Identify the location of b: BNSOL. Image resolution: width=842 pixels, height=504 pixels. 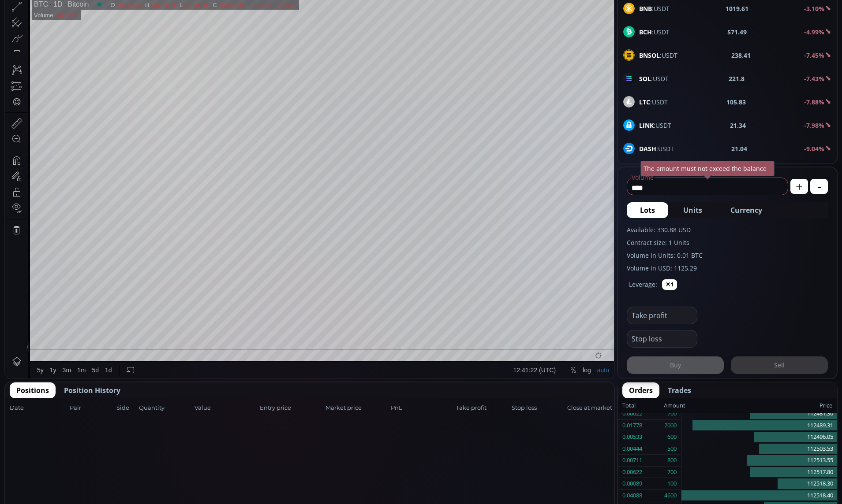
(649, 55).